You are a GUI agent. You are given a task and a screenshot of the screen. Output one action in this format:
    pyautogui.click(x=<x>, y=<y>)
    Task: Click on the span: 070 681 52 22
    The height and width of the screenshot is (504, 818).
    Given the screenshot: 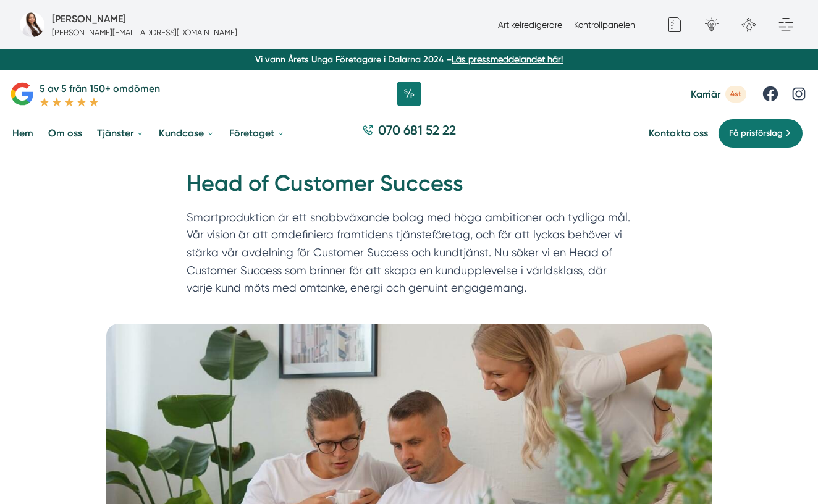 What is the action you would take?
    pyautogui.click(x=417, y=129)
    